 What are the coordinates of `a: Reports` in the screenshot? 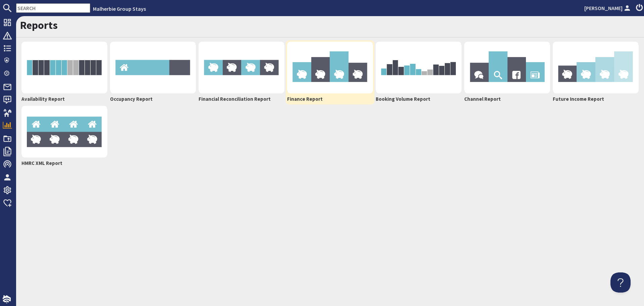 It's located at (39, 25).